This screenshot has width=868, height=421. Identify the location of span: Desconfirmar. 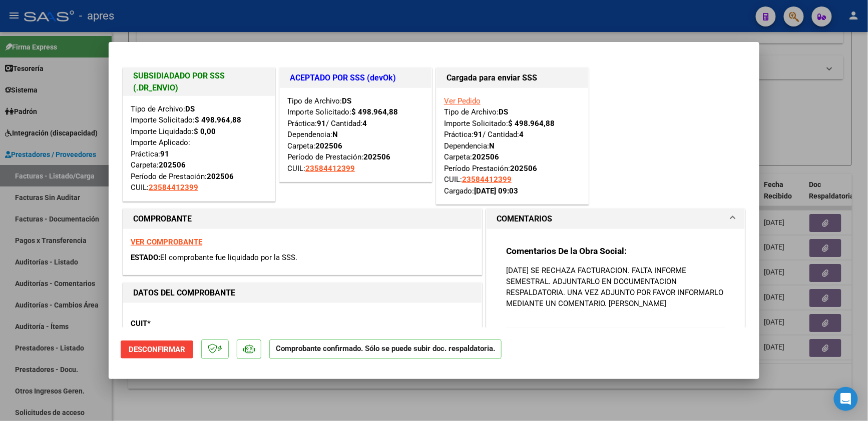
(156, 350).